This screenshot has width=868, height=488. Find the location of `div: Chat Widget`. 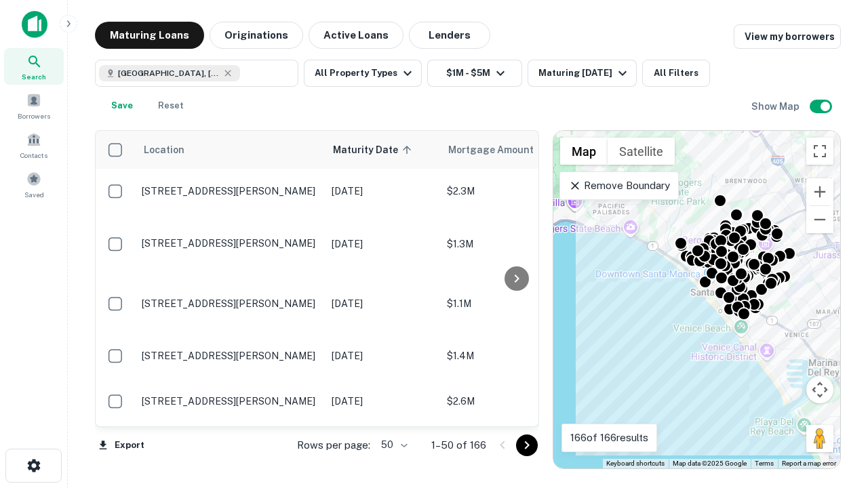

div: Chat Widget is located at coordinates (834, 412).